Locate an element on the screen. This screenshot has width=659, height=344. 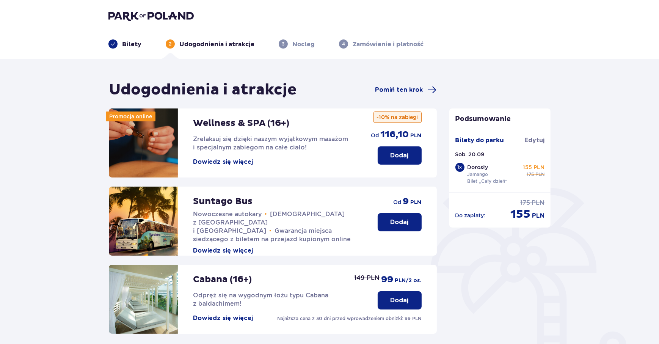
img: Park of Poland logo is located at coordinates (151, 16).